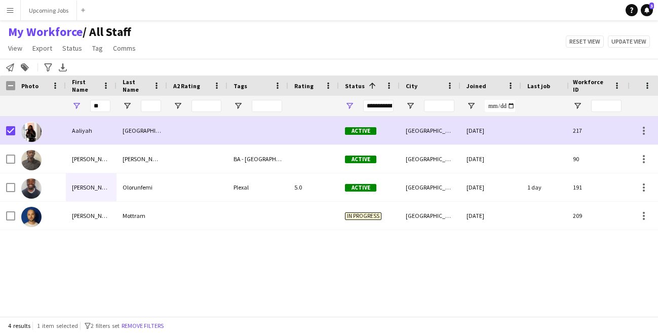 This screenshot has width=658, height=334. Describe the element at coordinates (647, 10) in the screenshot. I see `a: 3` at that location.